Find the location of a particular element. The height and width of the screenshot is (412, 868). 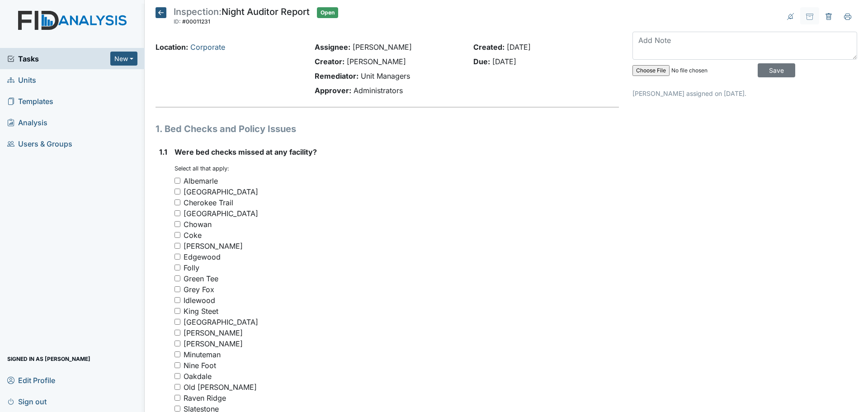

span: Were bed checks missed at any facility? is located at coordinates (246, 152).